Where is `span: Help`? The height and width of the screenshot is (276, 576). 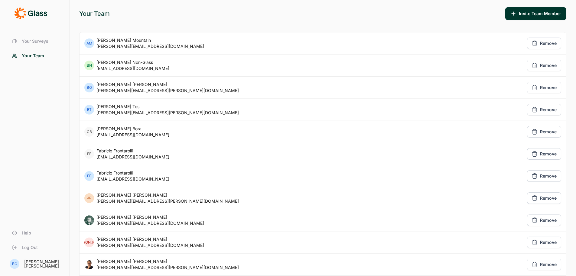
span: Help is located at coordinates (26, 233).